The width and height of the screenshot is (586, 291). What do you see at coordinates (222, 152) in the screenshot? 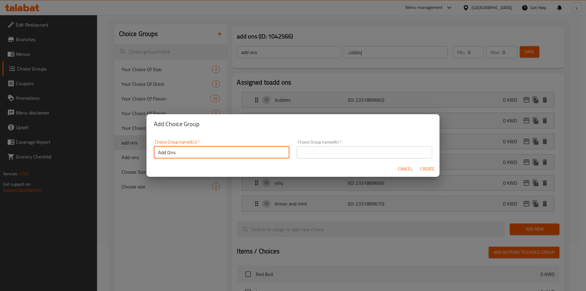
I see `input: Please enter Choice Group name(en)` at bounding box center [222, 152].